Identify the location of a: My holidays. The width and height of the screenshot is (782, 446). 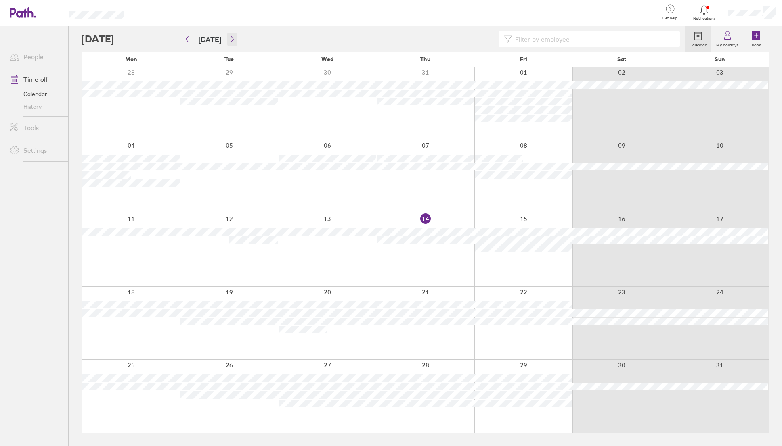
(727, 39).